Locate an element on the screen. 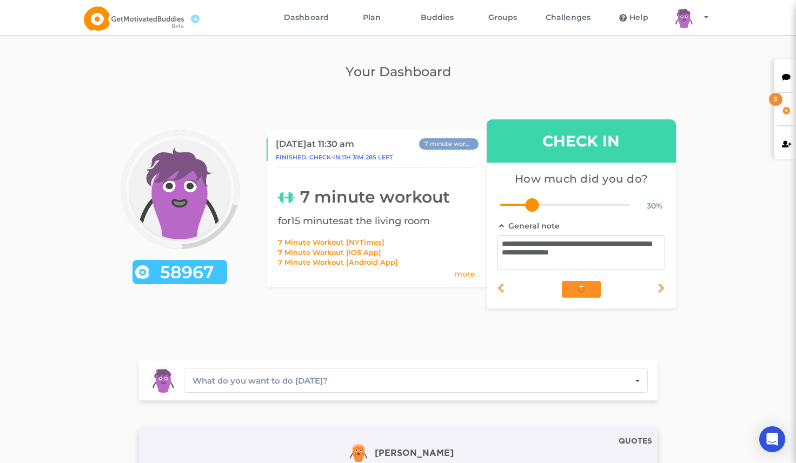 The image size is (796, 463). div: for 15 minutes at is located at coordinates (376, 222).